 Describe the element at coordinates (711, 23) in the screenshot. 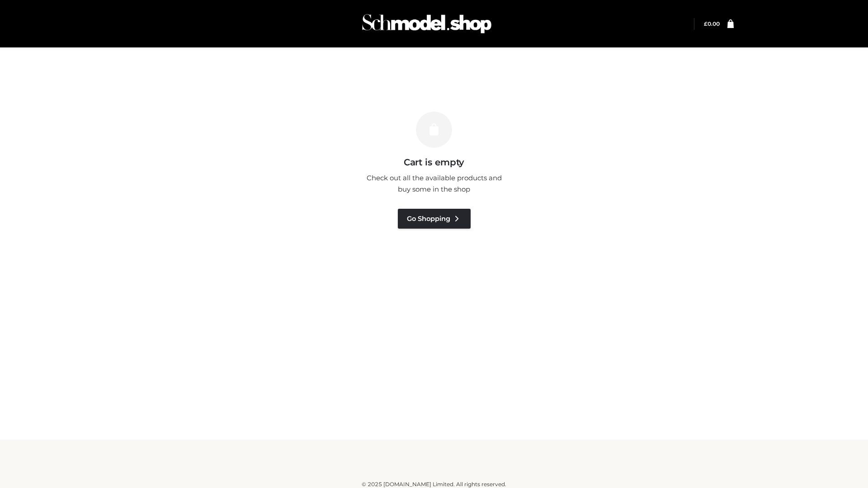

I see `a: £0.00` at that location.